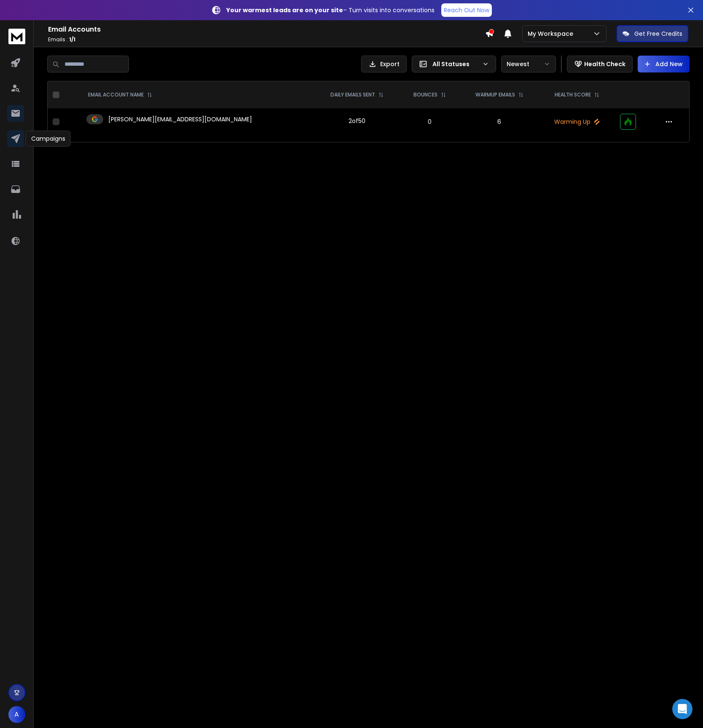 The width and height of the screenshot is (703, 728). Describe the element at coordinates (466, 10) in the screenshot. I see `a: Reach Out Now` at that location.